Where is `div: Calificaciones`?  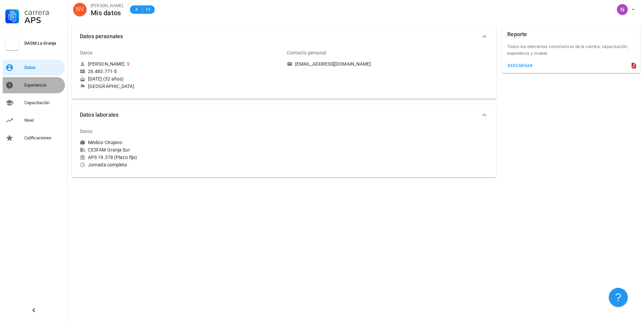 div: Calificaciones is located at coordinates (44, 138).